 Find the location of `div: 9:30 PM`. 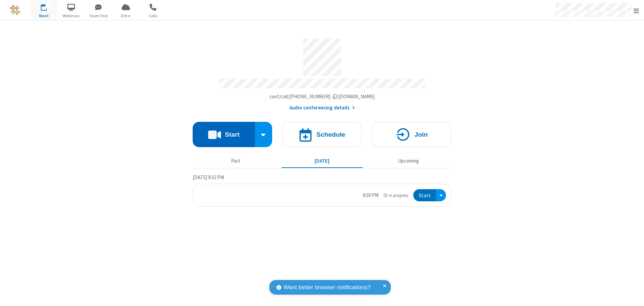

div: 9:30 PM is located at coordinates (370, 195).